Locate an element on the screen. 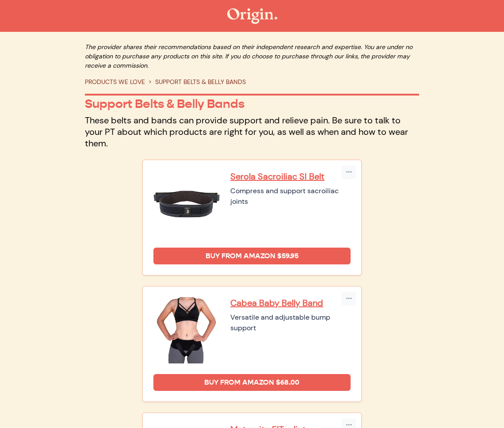 The image size is (504, 428). a: Serola Sacroiliac SI Belt is located at coordinates (290, 176).